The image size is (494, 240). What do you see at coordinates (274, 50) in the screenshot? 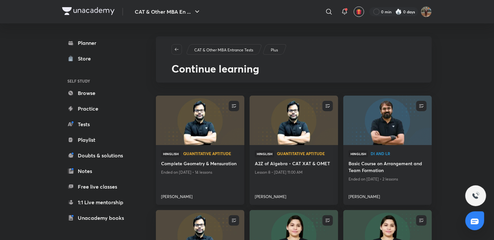
I see `p: Plus` at bounding box center [274, 50].